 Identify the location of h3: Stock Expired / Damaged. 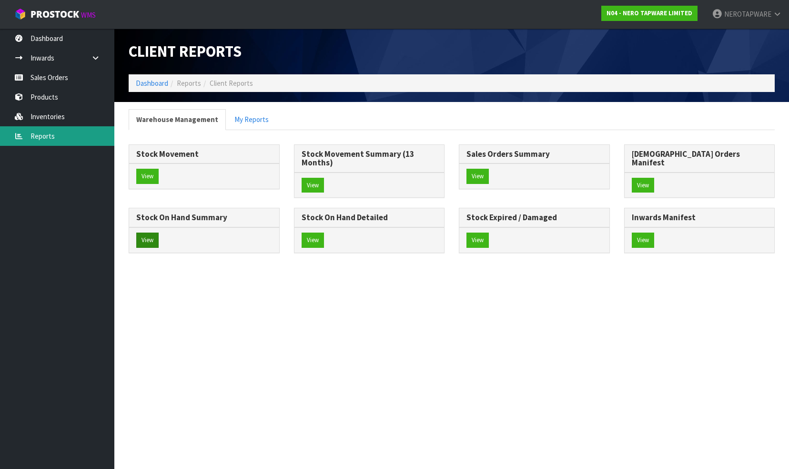
(534, 217).